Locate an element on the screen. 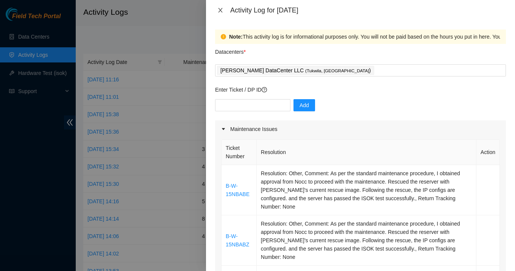  button: Close is located at coordinates (220, 10).